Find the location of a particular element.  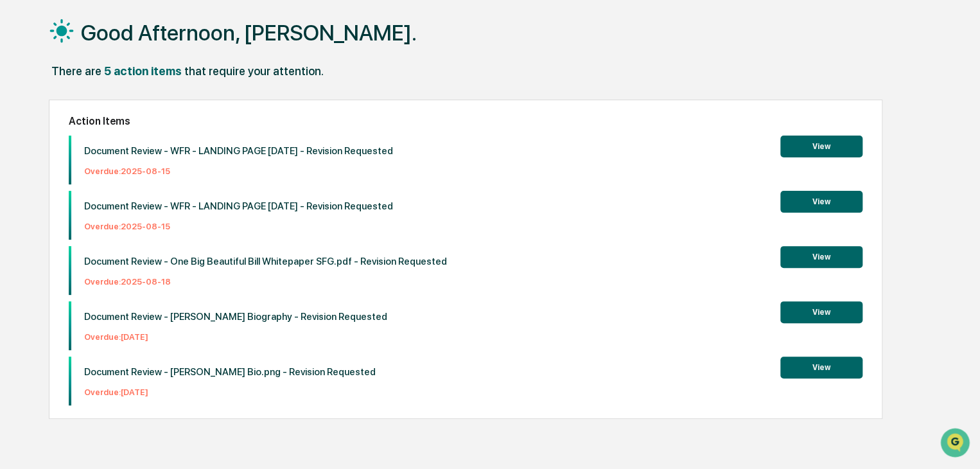

div: Start new chat is located at coordinates (127, 105).